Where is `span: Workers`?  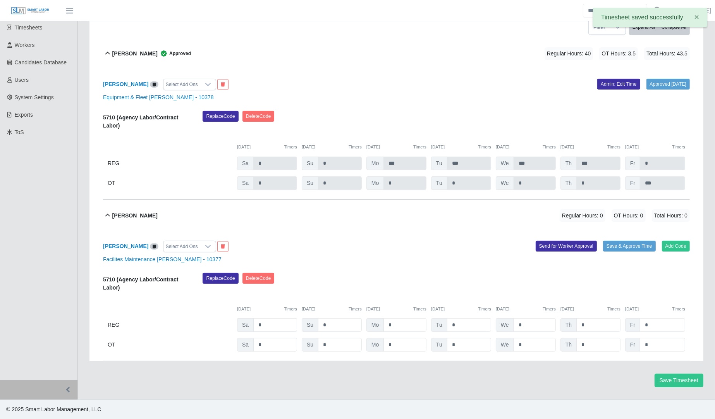
span: Workers is located at coordinates (25, 45).